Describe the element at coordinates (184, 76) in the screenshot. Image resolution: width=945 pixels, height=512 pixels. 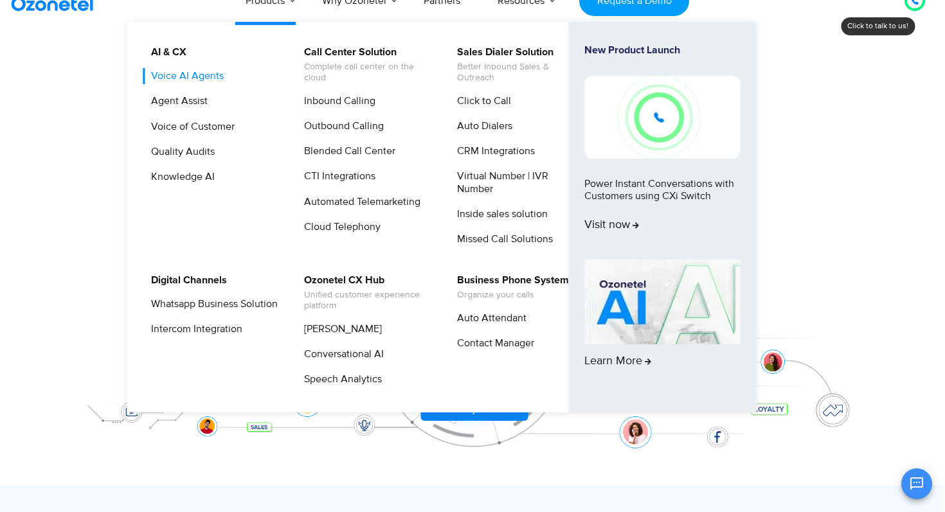
I see `a: Voice AI Agents` at that location.